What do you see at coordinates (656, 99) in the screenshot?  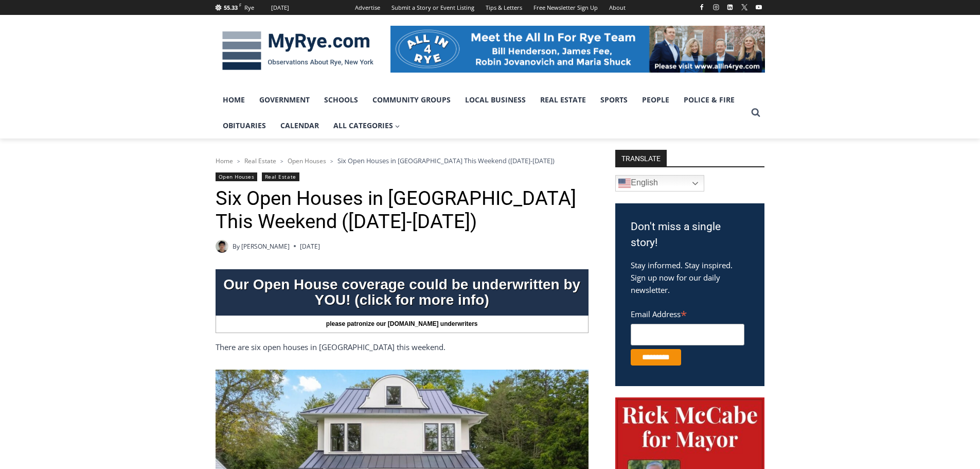 I see `a: People` at bounding box center [656, 99].